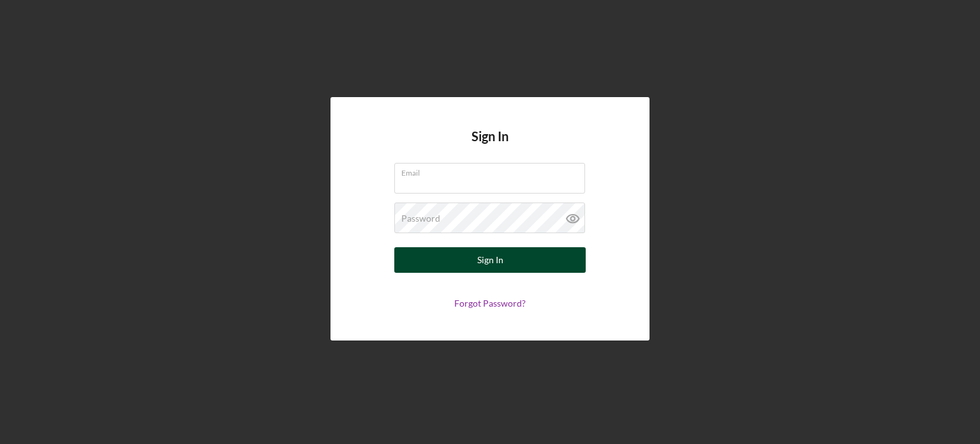 This screenshot has width=980, height=444. I want to click on label: Email, so click(493, 170).